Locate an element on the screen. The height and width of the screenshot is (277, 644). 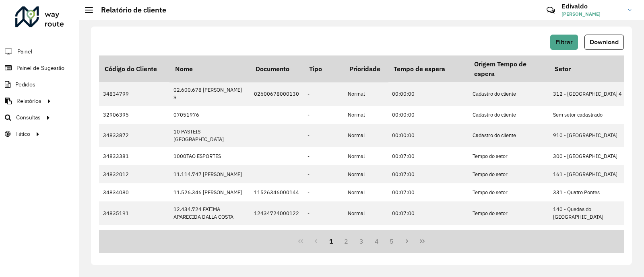
td: 11526346000144 is located at coordinates (277, 192).